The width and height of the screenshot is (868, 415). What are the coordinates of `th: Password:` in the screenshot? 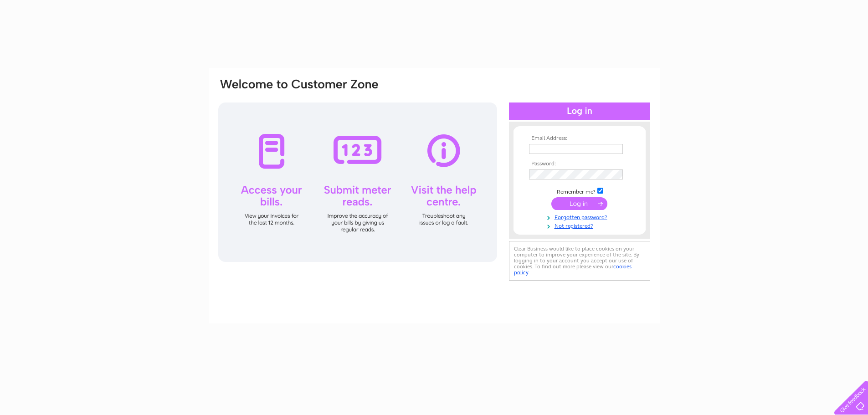 It's located at (579, 164).